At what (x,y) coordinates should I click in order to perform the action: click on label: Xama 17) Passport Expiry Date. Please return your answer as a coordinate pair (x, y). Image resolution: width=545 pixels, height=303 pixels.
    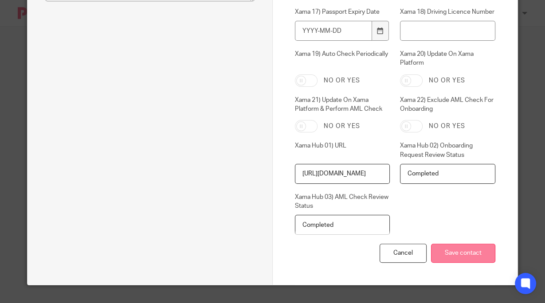
    Looking at the image, I should click on (342, 12).